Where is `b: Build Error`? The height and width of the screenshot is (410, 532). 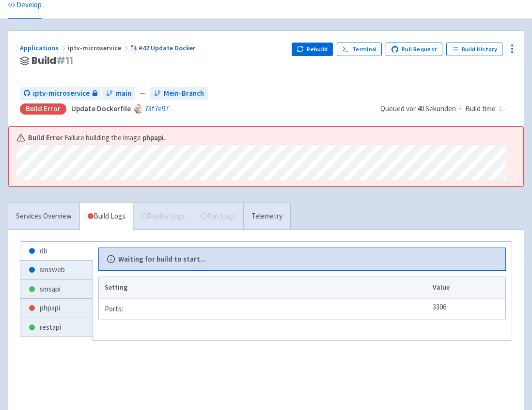 b: Build Error is located at coordinates (45, 138).